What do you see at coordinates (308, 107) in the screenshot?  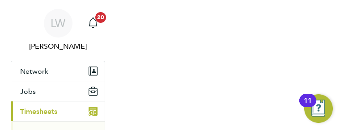 I see `div: 11` at bounding box center [308, 107].